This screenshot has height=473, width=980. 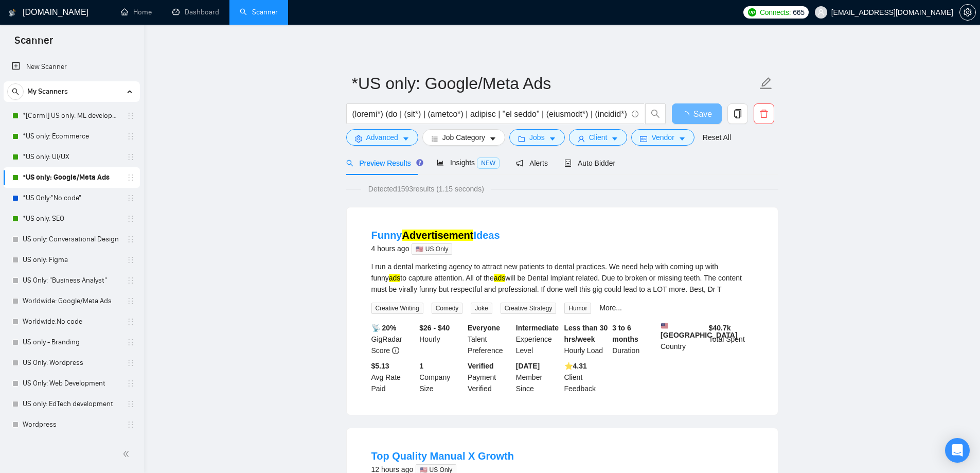 What do you see at coordinates (586, 334) in the screenshot?
I see `b: Less than 30 hrs/week` at bounding box center [586, 334].